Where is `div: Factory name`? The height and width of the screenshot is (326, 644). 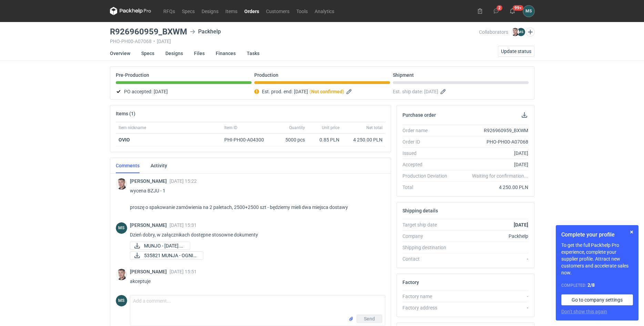 div: Factory name is located at coordinates (427, 297).